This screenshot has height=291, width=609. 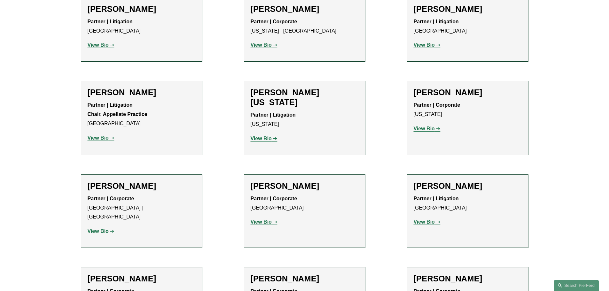 I want to click on strong: Partner | Litigation Chair, Appellate Practice, so click(x=117, y=110).